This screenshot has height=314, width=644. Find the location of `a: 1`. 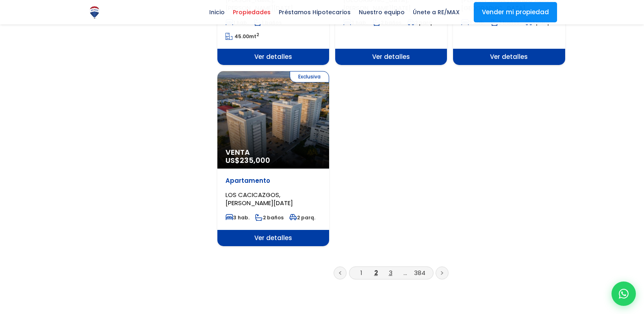

a: 1 is located at coordinates (362, 273).